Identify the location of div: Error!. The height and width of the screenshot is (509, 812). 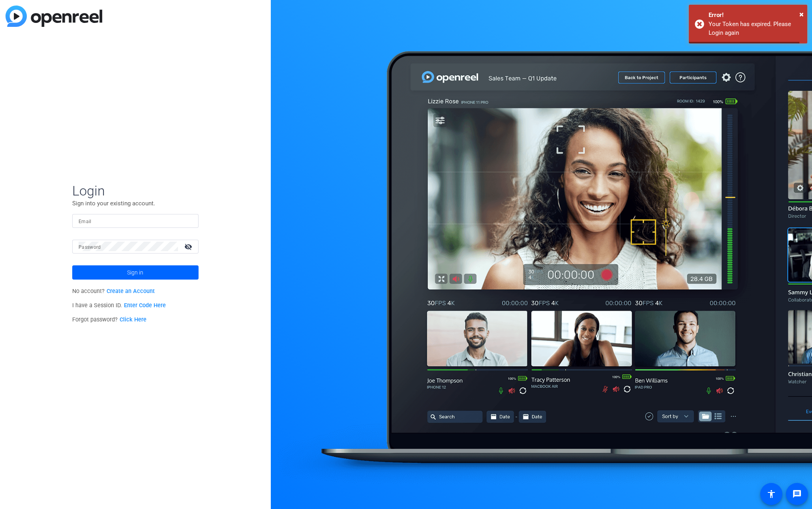
(755, 15).